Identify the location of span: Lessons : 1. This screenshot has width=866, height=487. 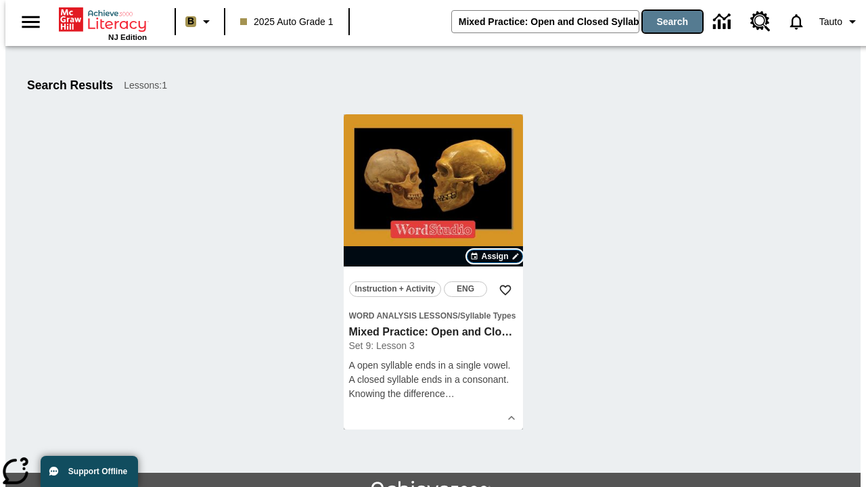
(145, 85).